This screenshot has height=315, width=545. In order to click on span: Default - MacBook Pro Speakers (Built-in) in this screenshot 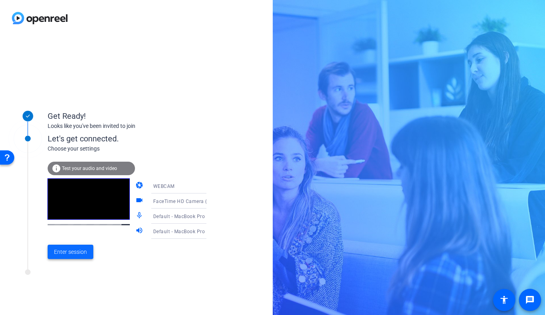, I will do `click(201, 231)`.